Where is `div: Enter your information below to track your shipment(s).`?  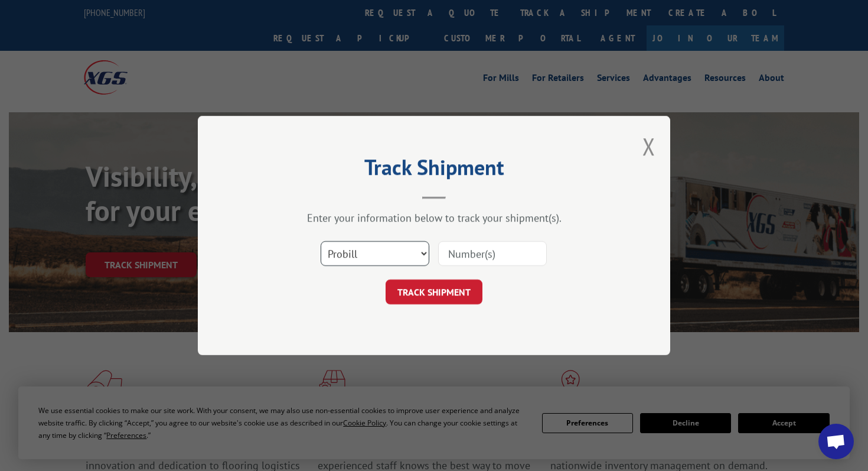
div: Enter your information below to track your shipment(s). is located at coordinates (434, 218).